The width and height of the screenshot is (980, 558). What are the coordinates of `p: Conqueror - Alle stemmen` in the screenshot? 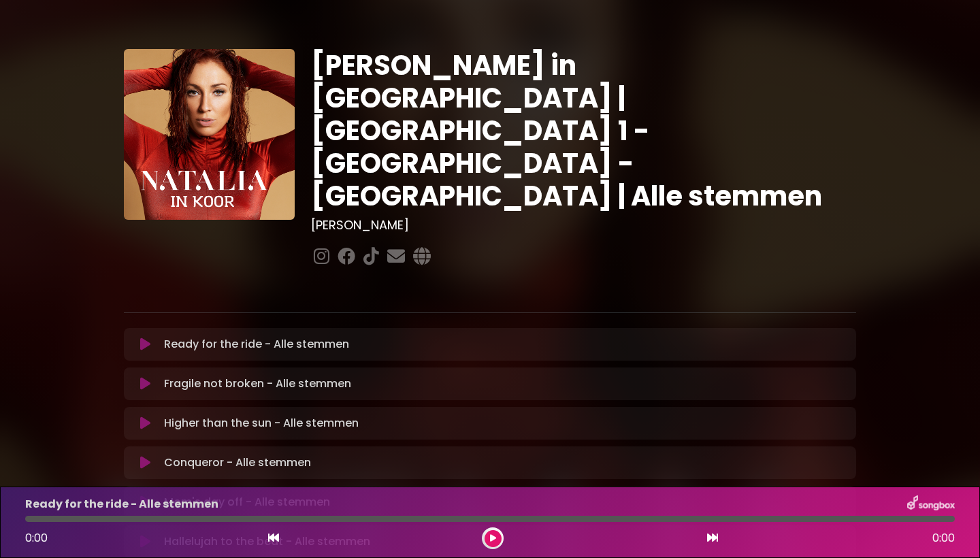 It's located at (237, 463).